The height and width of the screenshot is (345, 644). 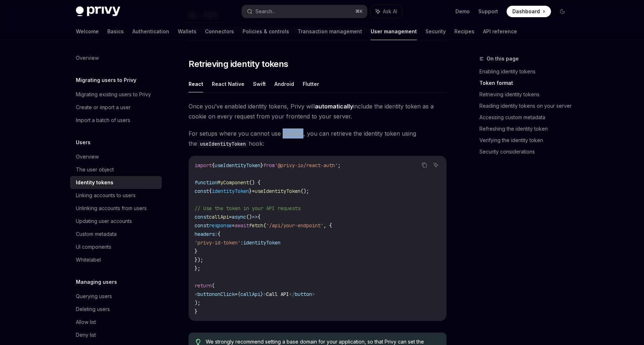 What do you see at coordinates (526, 71) in the screenshot?
I see `a: Enabling identity tokens` at bounding box center [526, 71].